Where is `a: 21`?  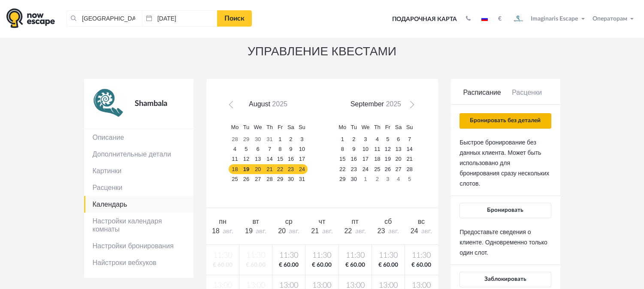 a: 21 is located at coordinates (270, 170).